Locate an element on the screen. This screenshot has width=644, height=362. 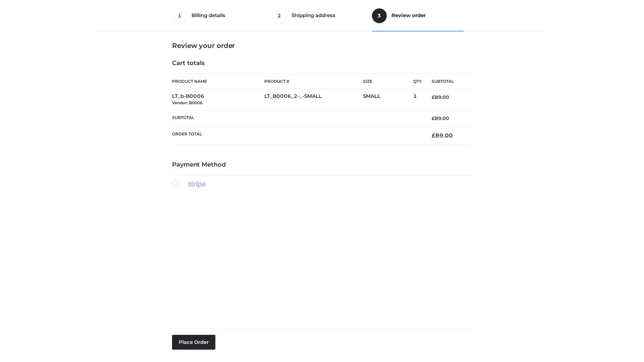
th: Product Name is located at coordinates (218, 81).